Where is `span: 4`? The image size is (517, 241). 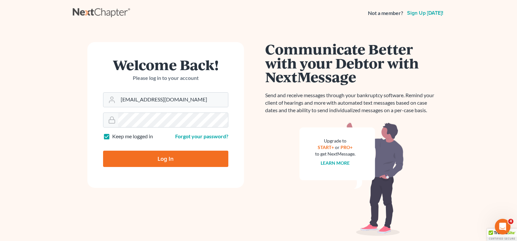 span: 4 is located at coordinates (511, 221).